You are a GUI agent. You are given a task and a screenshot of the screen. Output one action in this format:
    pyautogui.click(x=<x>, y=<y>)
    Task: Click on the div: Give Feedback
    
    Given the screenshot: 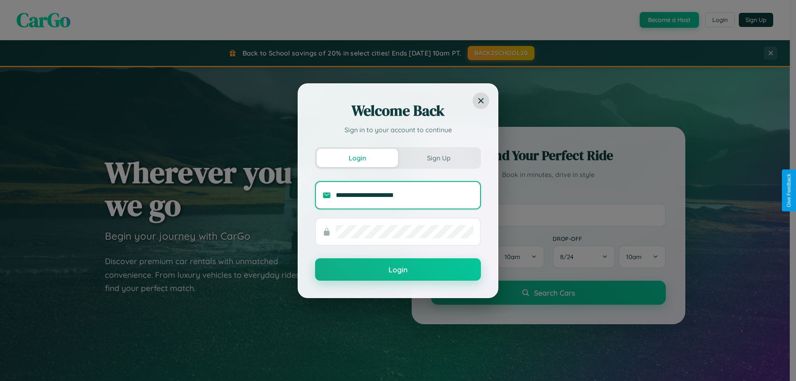 What is the action you would take?
    pyautogui.click(x=789, y=190)
    